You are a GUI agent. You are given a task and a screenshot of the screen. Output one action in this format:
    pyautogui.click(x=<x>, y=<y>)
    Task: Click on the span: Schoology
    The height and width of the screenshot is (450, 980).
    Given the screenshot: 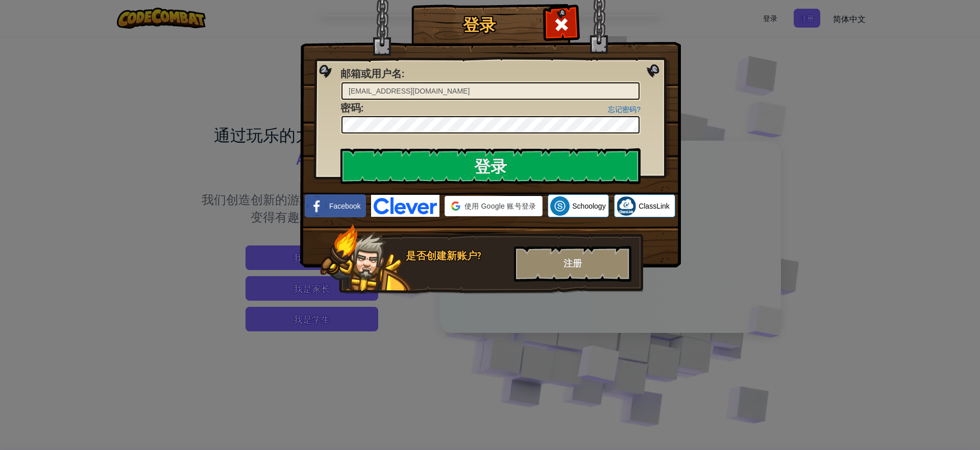 What is the action you would take?
    pyautogui.click(x=589, y=206)
    